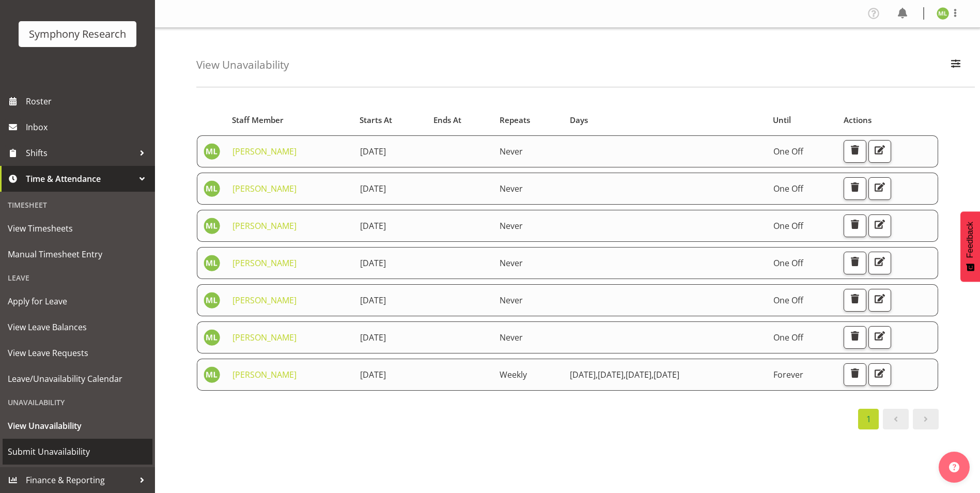  Describe the element at coordinates (77, 278) in the screenshot. I see `div: Leave` at that location.